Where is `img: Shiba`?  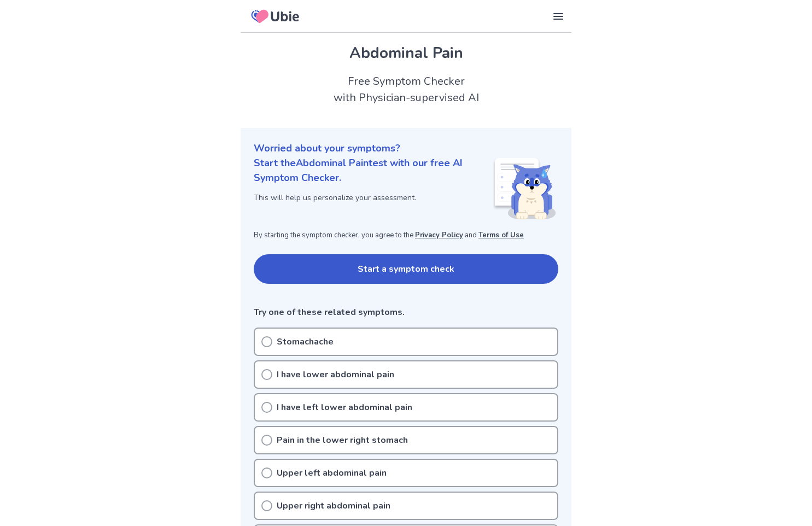 img: Shiba is located at coordinates (524, 188).